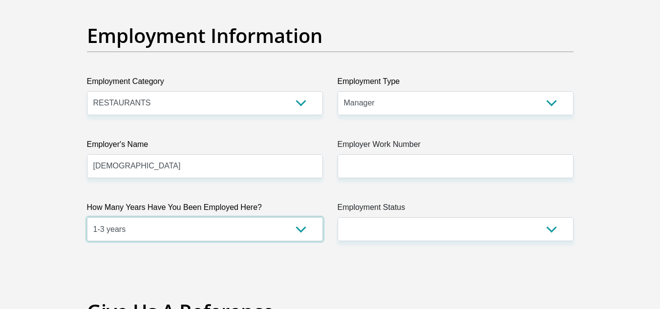 Image resolution: width=660 pixels, height=309 pixels. What do you see at coordinates (455, 210) in the screenshot?
I see `label: Employment Status` at bounding box center [455, 210].